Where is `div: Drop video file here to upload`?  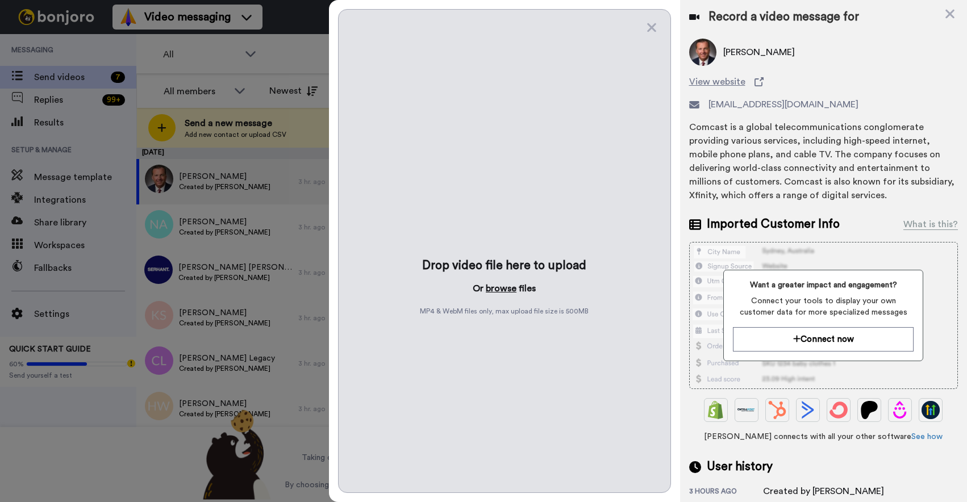 div: Drop video file here to upload is located at coordinates (504, 266).